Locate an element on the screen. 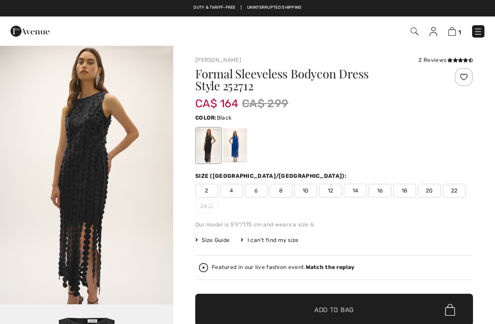 This screenshot has height=324, width=495. span: Color: is located at coordinates (206, 118).